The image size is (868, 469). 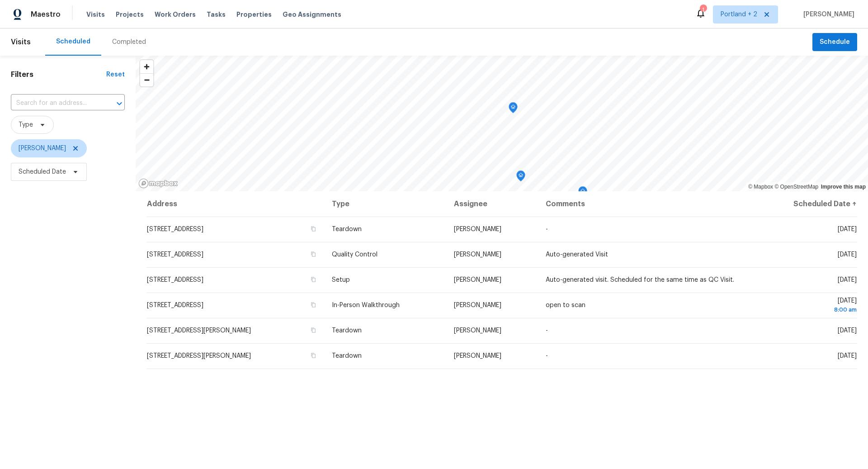 What do you see at coordinates (147, 66) in the screenshot?
I see `span: Zoom in` at bounding box center [147, 66].